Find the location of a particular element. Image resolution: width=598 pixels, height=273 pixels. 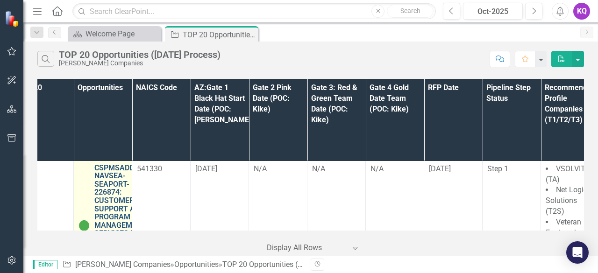

div: Oct-2025 is located at coordinates (493, 12).